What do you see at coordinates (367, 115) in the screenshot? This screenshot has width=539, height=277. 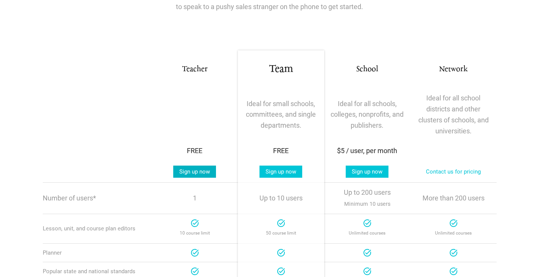 I see `p: Ideal for all schools, colleges, nonprofits, and publishers.` at bounding box center [367, 115].